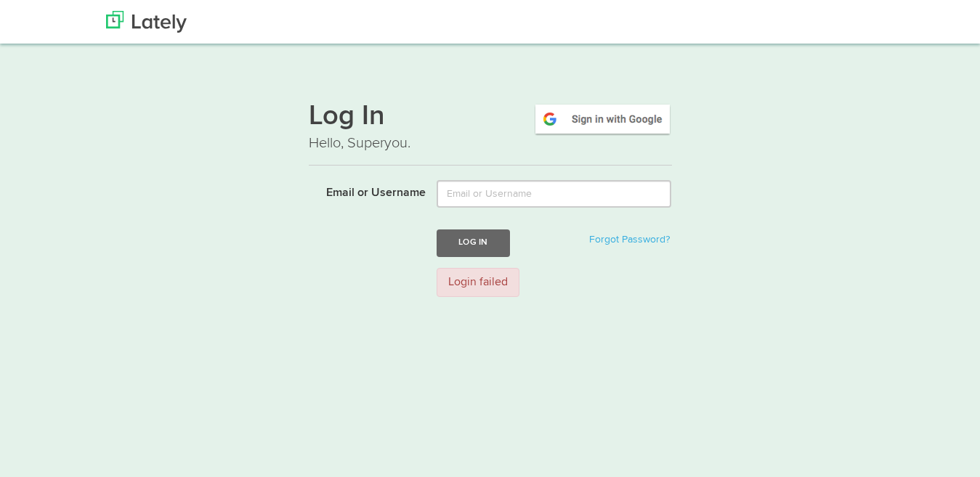 The image size is (980, 477). What do you see at coordinates (490, 143) in the screenshot?
I see `p: Hello, Superyou.` at bounding box center [490, 143].